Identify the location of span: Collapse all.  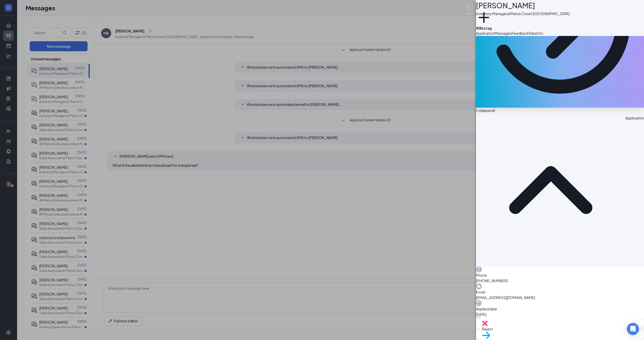
(485, 110).